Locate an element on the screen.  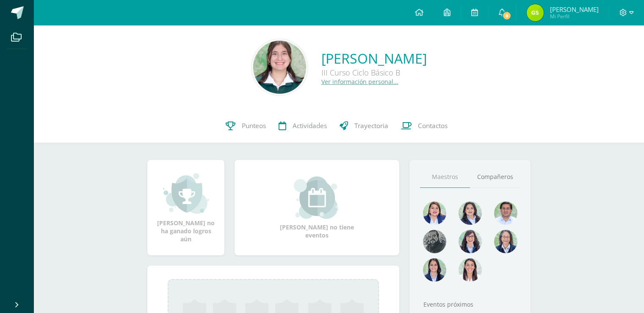
img: 135afc2e3c36cc19cf7f4a6ffd4441d1.png is located at coordinates (434, 213).